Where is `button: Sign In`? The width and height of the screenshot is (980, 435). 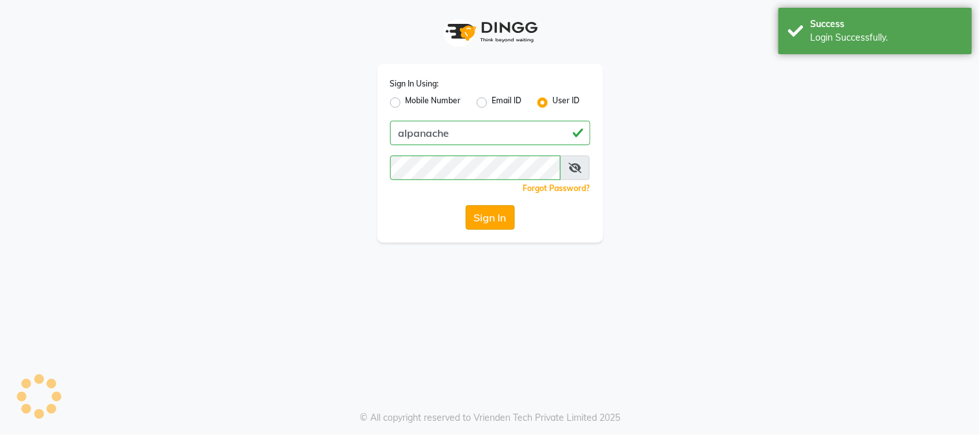 button: Sign In is located at coordinates (490, 218).